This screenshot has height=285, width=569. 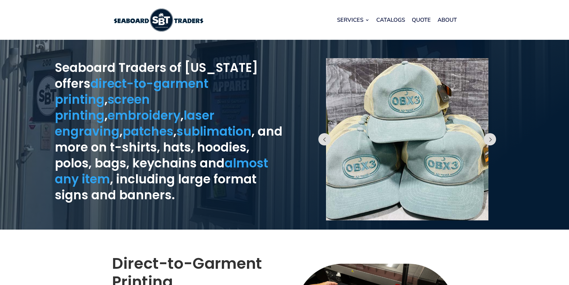 What do you see at coordinates (144, 115) in the screenshot?
I see `a: embroidery` at bounding box center [144, 115].